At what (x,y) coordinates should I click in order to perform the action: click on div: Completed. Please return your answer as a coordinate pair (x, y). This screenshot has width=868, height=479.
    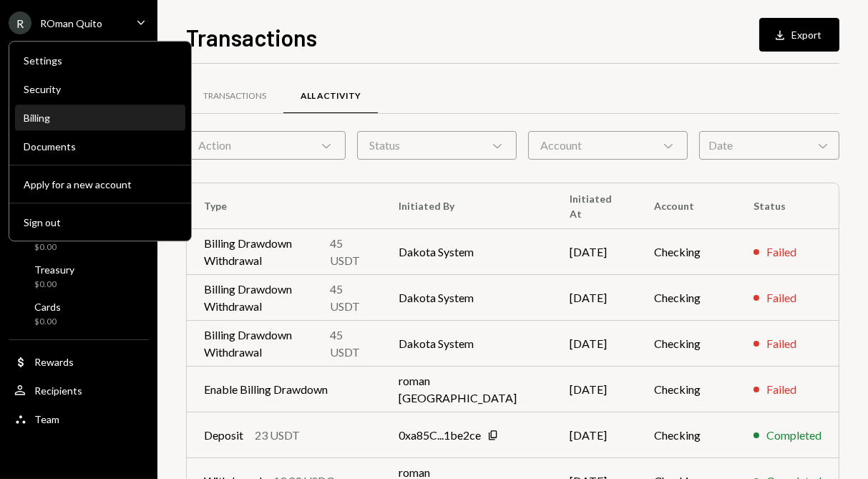
    Looking at the image, I should click on (793, 435).